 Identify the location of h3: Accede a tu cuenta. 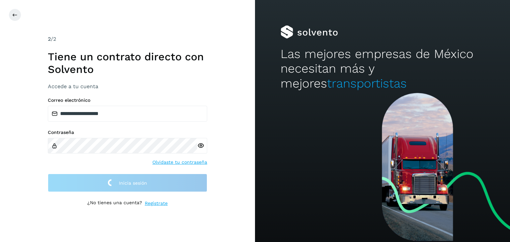
(128, 86).